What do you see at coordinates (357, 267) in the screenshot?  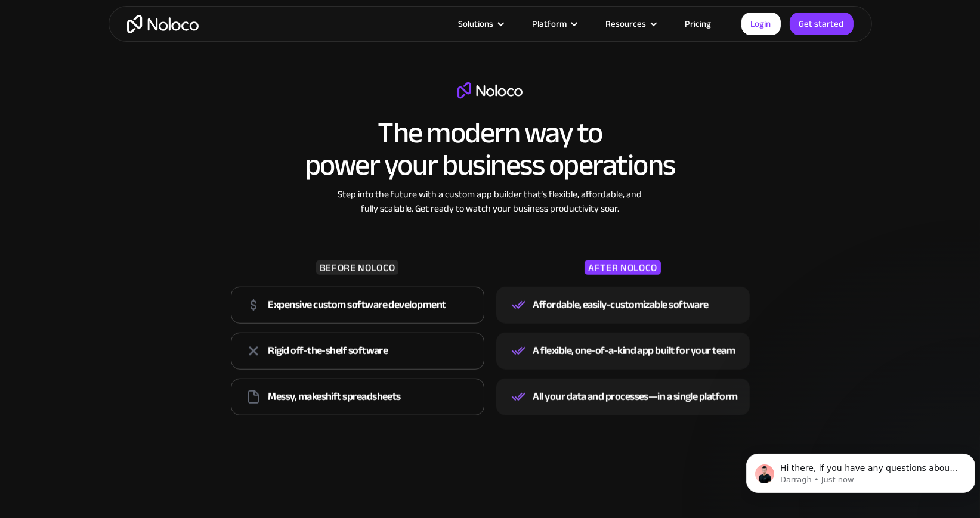 I see `div: BEFORE NOLOCO` at bounding box center [357, 267].